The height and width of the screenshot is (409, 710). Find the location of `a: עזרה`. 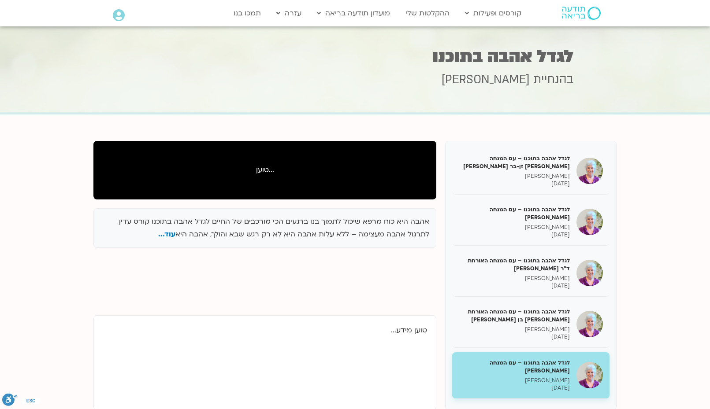

a: עזרה is located at coordinates (289, 13).